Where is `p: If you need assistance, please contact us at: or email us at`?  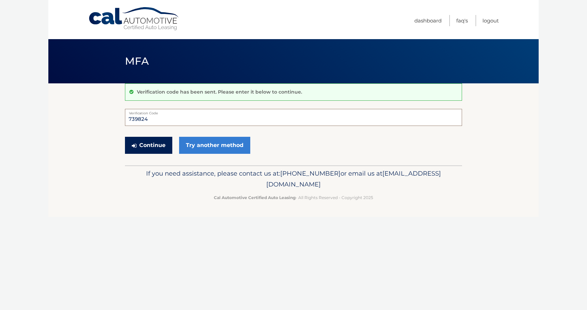 p: If you need assistance, please contact us at: or email us at is located at coordinates (293, 179).